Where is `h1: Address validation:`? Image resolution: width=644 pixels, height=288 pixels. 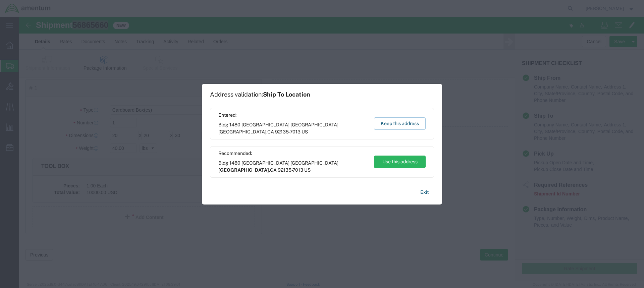 h1: Address validation: is located at coordinates (260, 95).